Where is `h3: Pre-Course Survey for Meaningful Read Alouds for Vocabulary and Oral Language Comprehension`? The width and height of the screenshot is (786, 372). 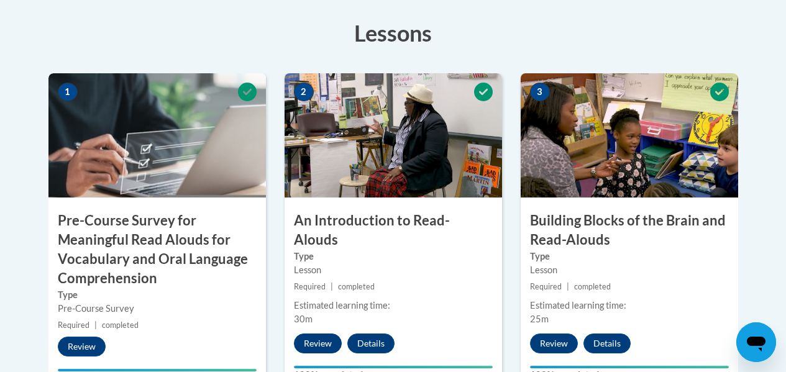 h3: Pre-Course Survey for Meaningful Read Alouds for Vocabulary and Oral Language Comprehension is located at coordinates (157, 249).